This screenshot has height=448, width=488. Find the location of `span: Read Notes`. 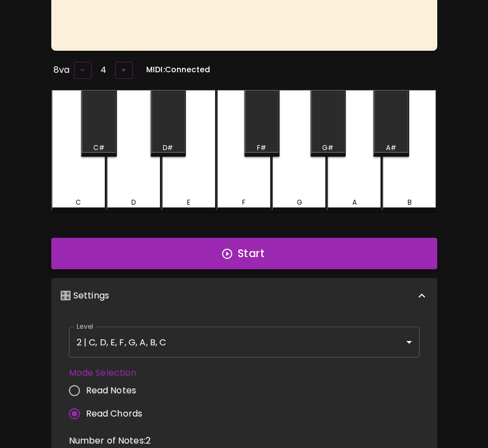

span: Read Notes is located at coordinates (112, 390).